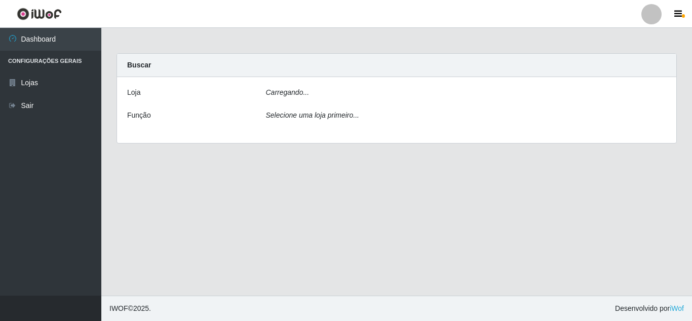 This screenshot has width=692, height=321. I want to click on span: IWOF, so click(119, 308).